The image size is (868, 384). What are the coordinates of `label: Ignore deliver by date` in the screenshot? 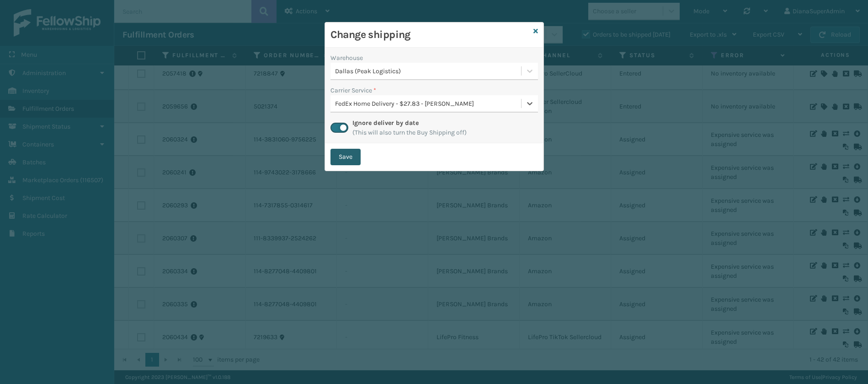 It's located at (386, 123).